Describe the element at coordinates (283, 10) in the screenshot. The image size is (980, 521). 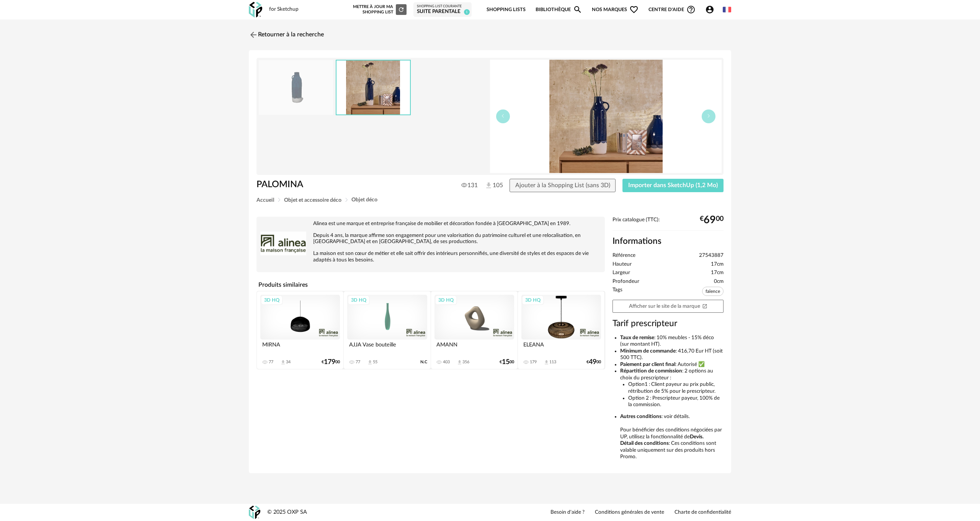
I see `div: for Sketchup` at that location.